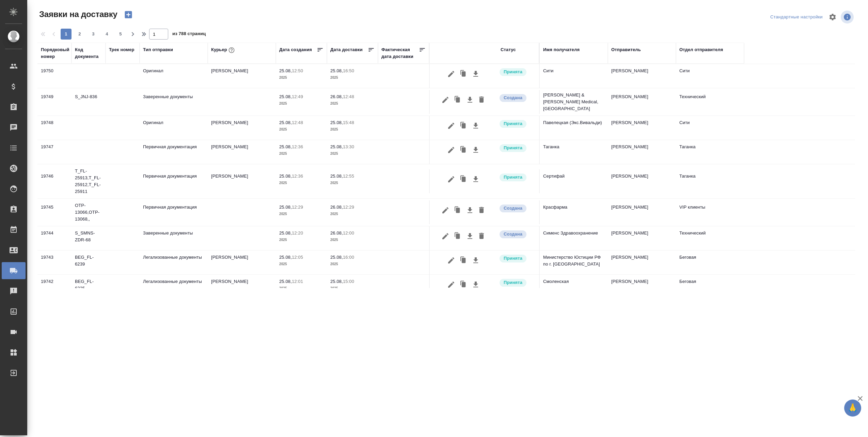  I want to click on div: Дата создания, so click(295, 50).